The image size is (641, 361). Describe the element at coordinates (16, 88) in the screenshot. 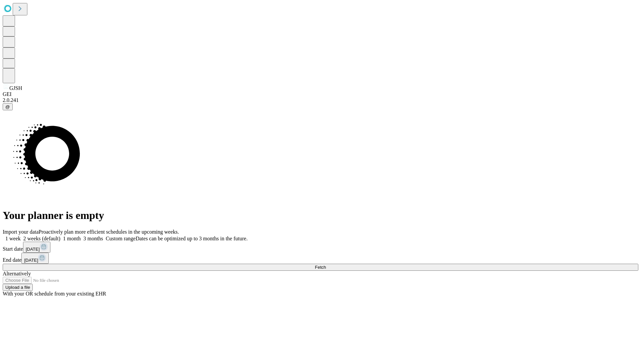

I see `span: GJSH` at that location.